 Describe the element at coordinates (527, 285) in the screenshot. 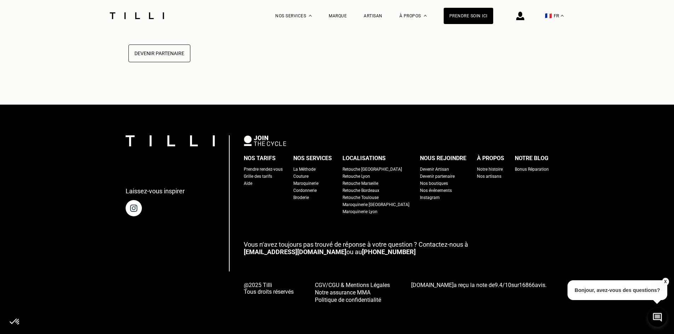

I see `span: 16866` at that location.